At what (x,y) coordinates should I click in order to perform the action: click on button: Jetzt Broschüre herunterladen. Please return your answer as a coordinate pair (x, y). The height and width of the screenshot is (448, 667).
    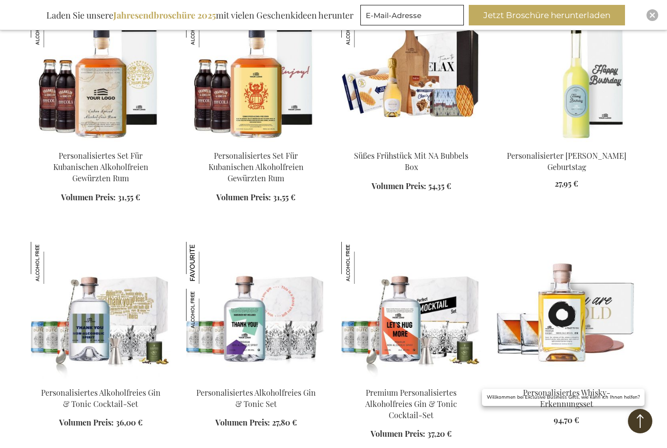
    Looking at the image, I should click on (547, 15).